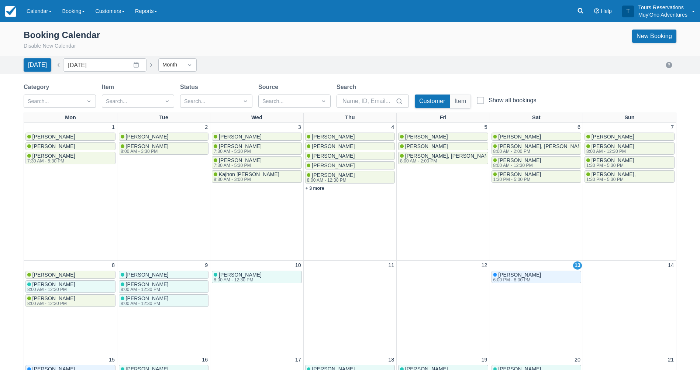 This screenshot has width=700, height=370. What do you see at coordinates (315, 188) in the screenshot?
I see `a: + 3 more` at bounding box center [315, 188].